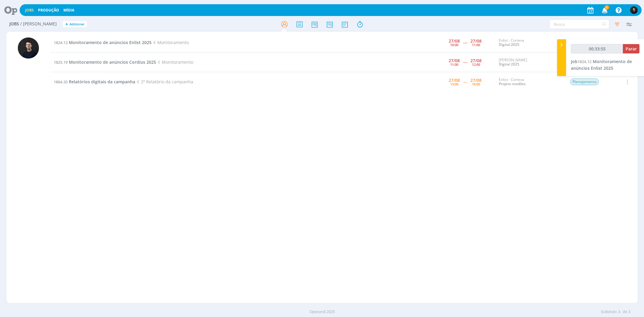 The image size is (644, 317). Describe the element at coordinates (112, 62) in the screenshot. I see `span: Monitoramento de anúncios Cordius 2025` at that location.